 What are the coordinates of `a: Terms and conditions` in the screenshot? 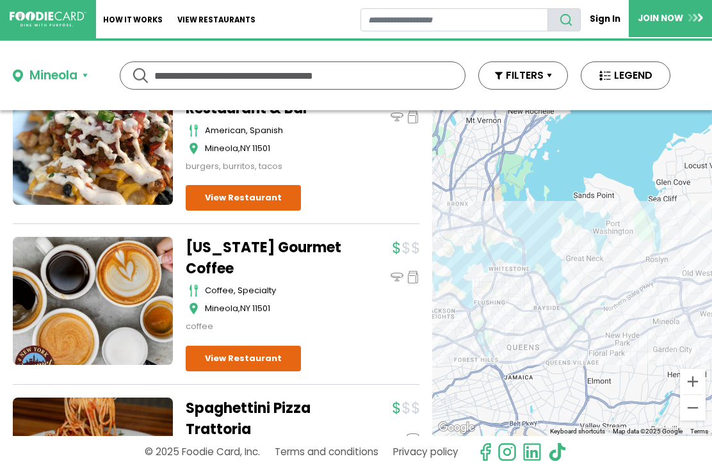 It's located at (326, 451).